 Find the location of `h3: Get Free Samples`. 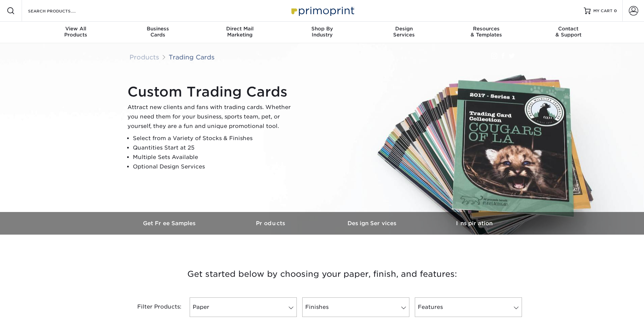

h3: Get Free Samples is located at coordinates (170, 223).